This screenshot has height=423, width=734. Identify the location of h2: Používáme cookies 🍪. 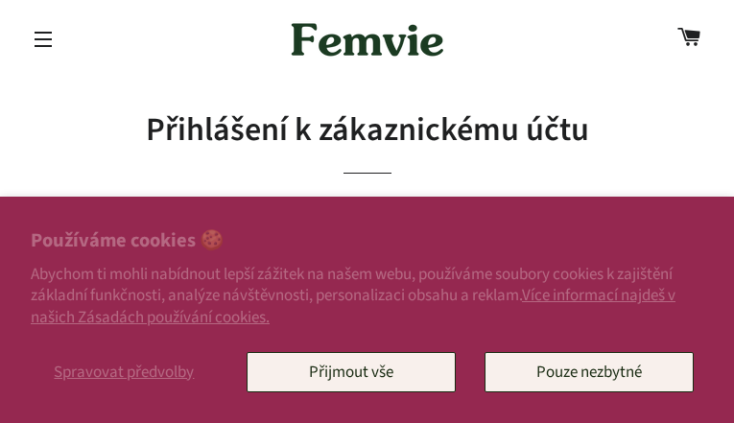
(367, 241).